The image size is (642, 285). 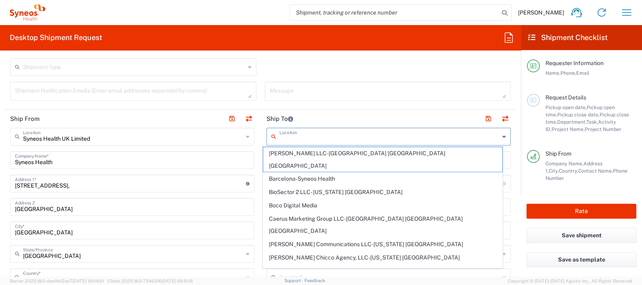 What do you see at coordinates (568, 38) in the screenshot?
I see `h2: Shipment Checklist` at bounding box center [568, 38].